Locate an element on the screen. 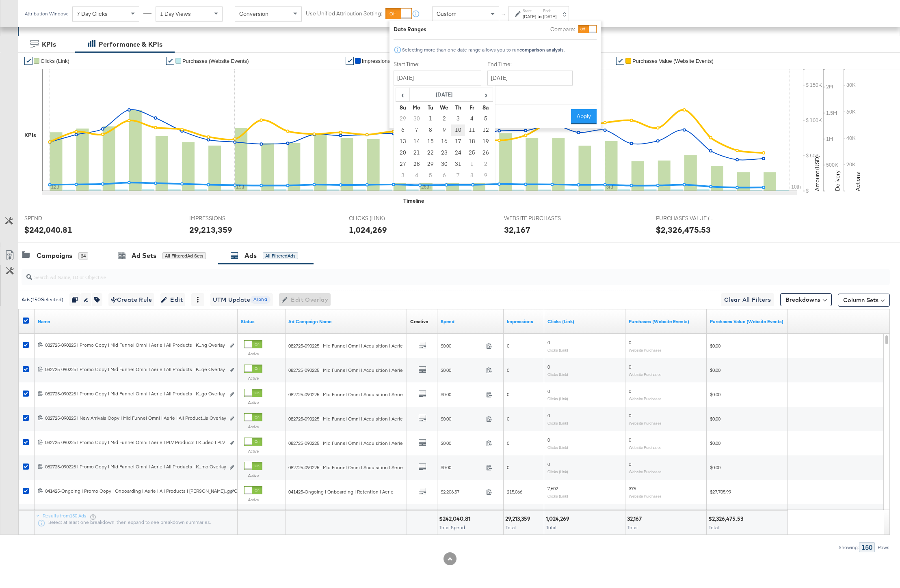  span: 082725-090225 | Mid Funnel Omni | Acquisition | Aerie is located at coordinates (345, 394).